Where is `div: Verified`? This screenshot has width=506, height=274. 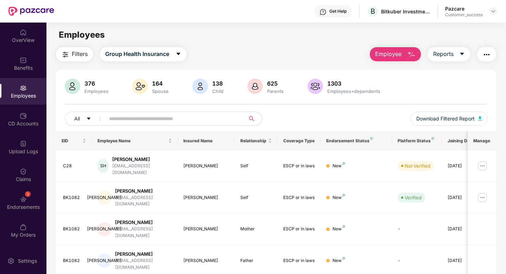 div: Verified is located at coordinates (413, 197).